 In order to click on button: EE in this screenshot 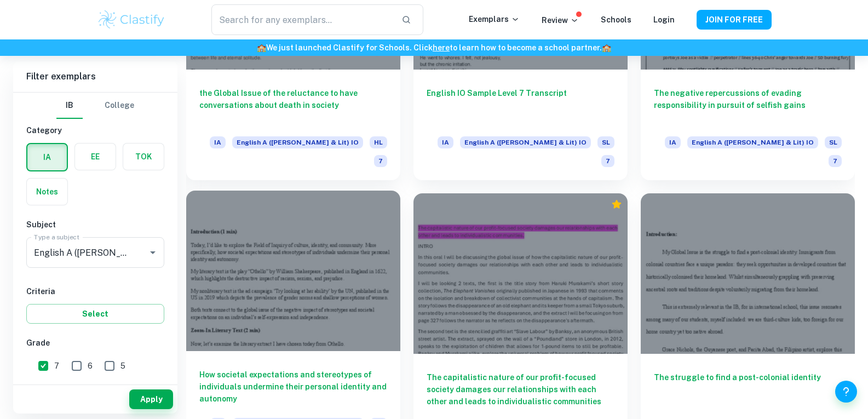, I will do `click(95, 156)`.